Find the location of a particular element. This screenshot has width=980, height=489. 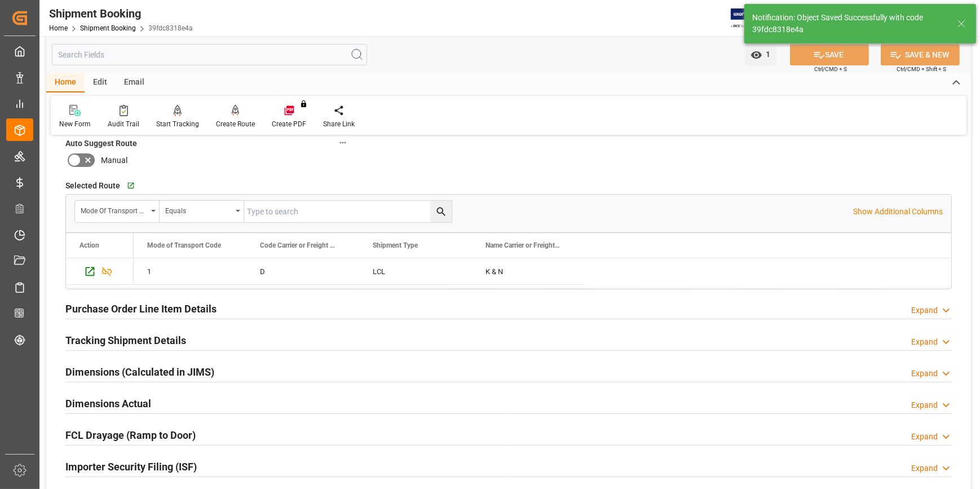

p: Show Additional Columns is located at coordinates (898, 211).